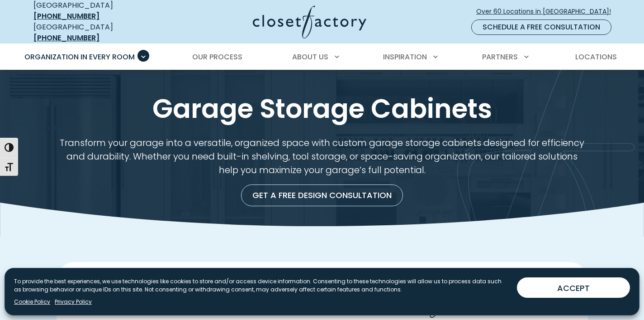 The height and width of the screenshot is (320, 644). What do you see at coordinates (284, 305) in the screenshot?
I see `span: Every Space, Style, and` at bounding box center [284, 305].